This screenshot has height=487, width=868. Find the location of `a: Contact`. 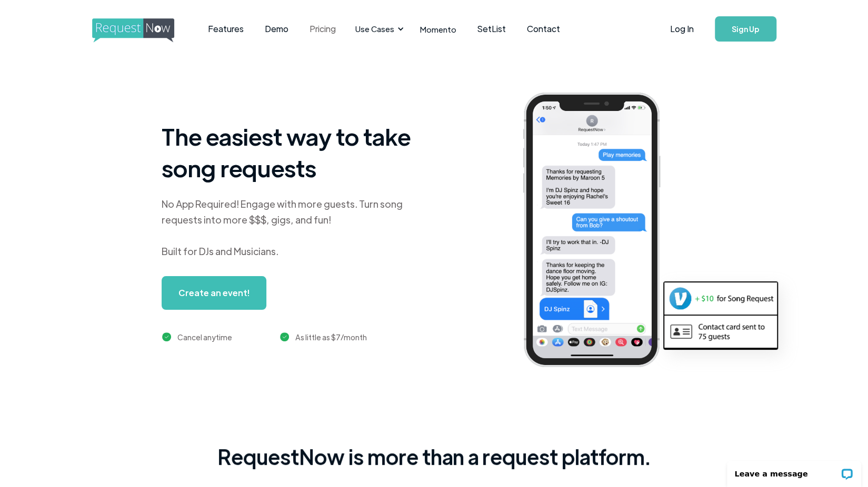

a: Contact is located at coordinates (544, 29).